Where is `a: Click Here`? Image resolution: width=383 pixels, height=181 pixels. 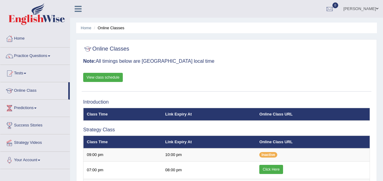 a: Click Here is located at coordinates (271, 169).